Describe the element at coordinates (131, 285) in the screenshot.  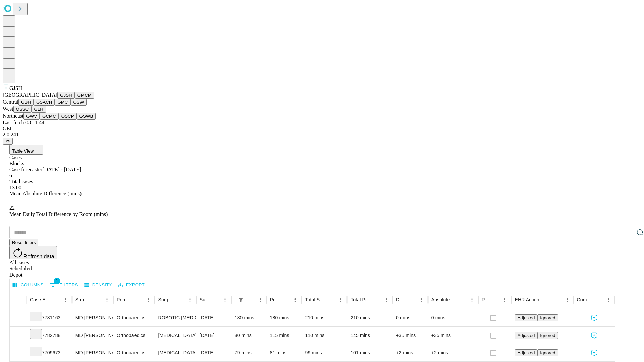
I see `button: Export` at that location.